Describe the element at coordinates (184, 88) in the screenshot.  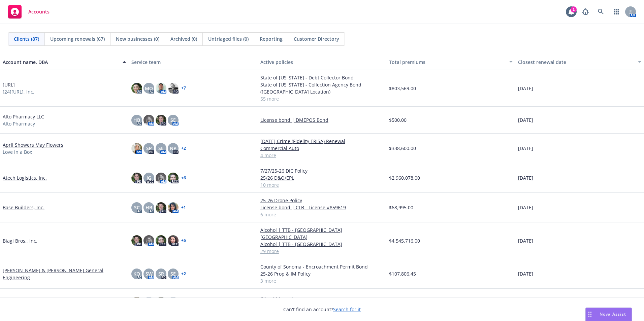
I see `a: + 7` at that location.